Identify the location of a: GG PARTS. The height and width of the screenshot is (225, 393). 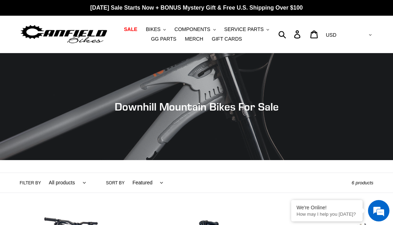
(164, 39).